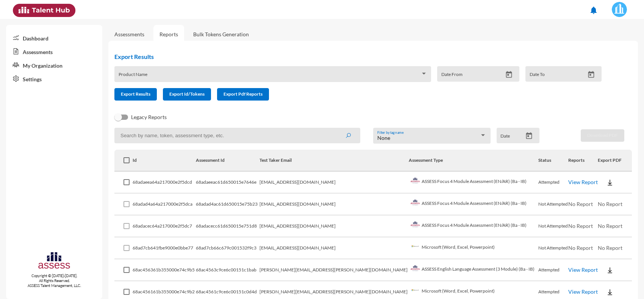 This screenshot has height=299, width=644. What do you see at coordinates (334, 160) in the screenshot?
I see `th: Test Taker Email` at bounding box center [334, 160].